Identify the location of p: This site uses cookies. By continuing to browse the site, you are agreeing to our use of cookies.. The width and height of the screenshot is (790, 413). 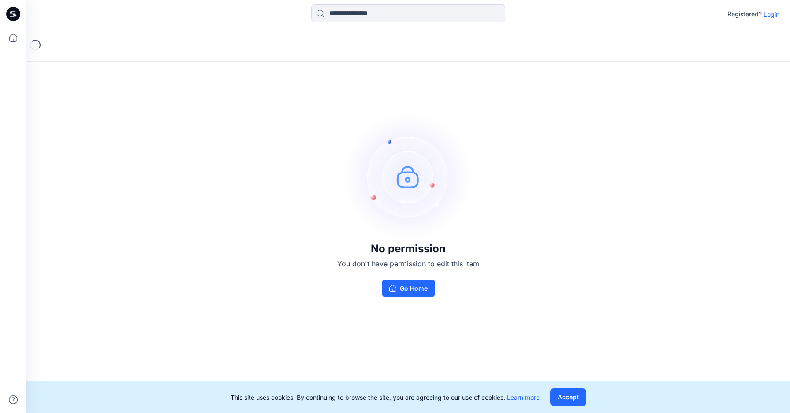
(385, 398).